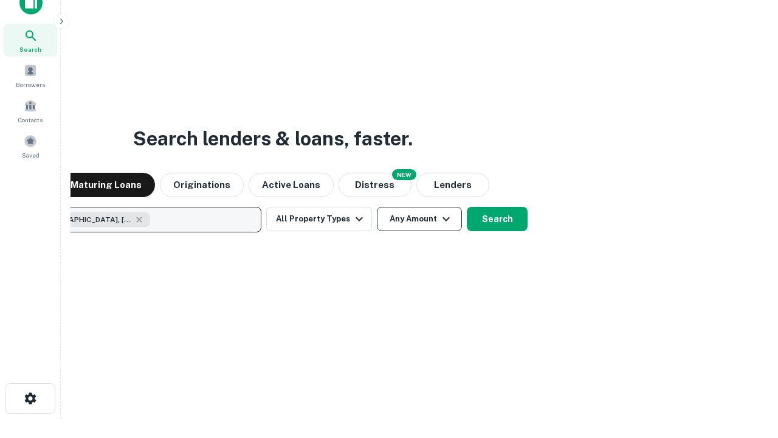 Image resolution: width=778 pixels, height=438 pixels. What do you see at coordinates (30, 40) in the screenshot?
I see `div: Search` at bounding box center [30, 40].